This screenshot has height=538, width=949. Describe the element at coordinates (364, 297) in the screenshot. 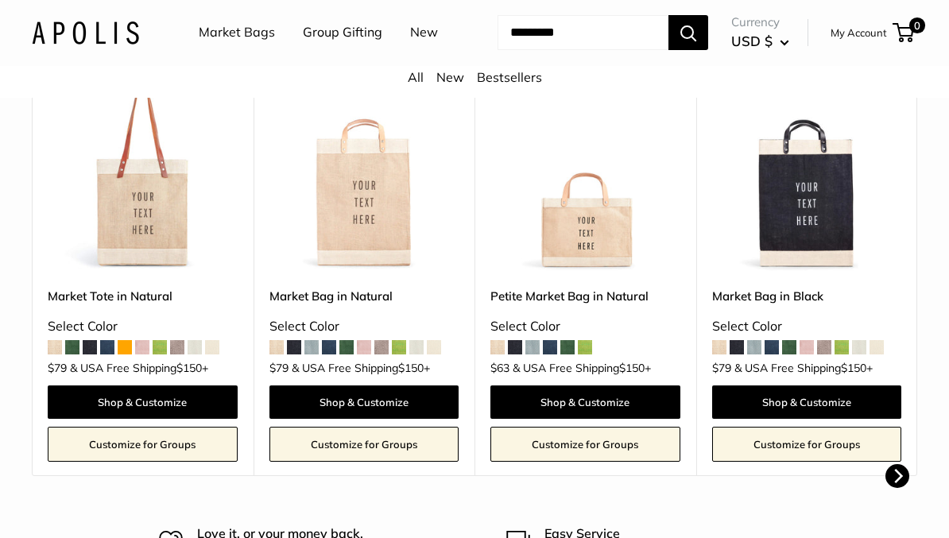

I see `a: Market Bag in Natural` at that location.